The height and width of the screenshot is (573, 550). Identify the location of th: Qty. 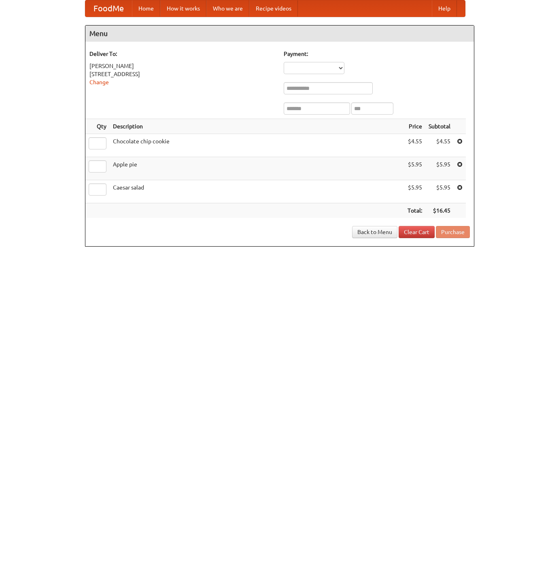
(98, 126).